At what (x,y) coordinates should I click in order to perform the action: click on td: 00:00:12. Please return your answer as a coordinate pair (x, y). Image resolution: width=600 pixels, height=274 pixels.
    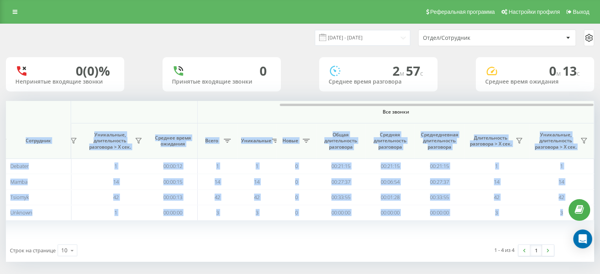
    Looking at the image, I should click on (173, 166).